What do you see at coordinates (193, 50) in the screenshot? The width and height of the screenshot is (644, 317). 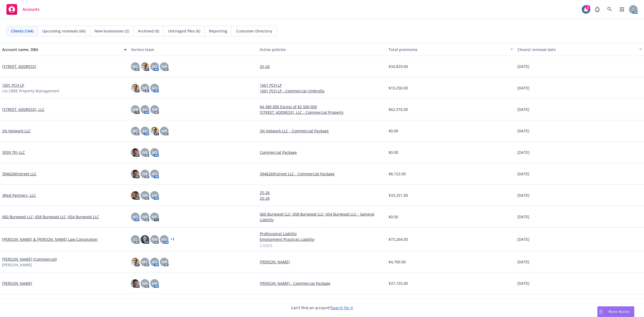 I see `button: Service team` at bounding box center [193, 50].